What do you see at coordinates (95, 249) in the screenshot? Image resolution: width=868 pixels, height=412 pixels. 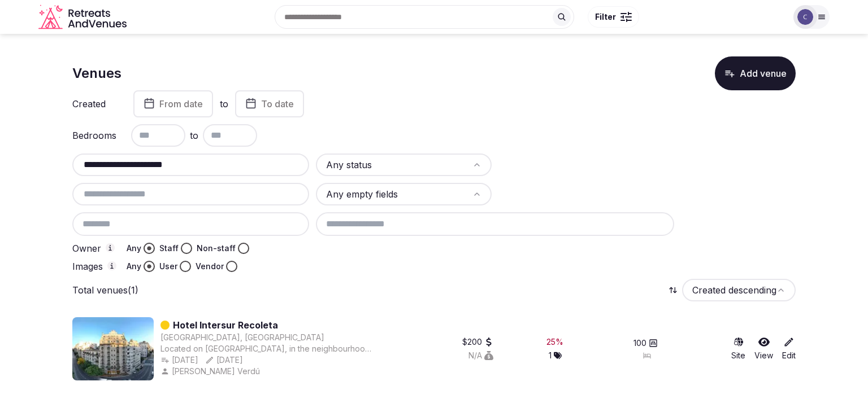 I see `label: Owner` at bounding box center [95, 249].